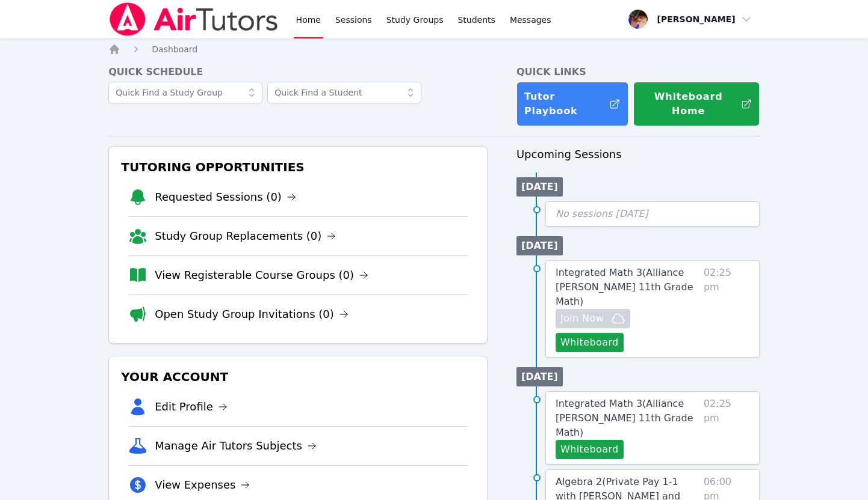 The width and height of the screenshot is (868, 500). I want to click on h3: Your Account, so click(298, 377).